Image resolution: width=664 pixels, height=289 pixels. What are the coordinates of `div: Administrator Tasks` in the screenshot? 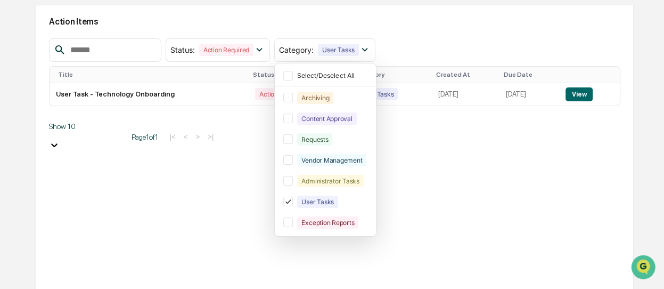 It's located at (330, 181).